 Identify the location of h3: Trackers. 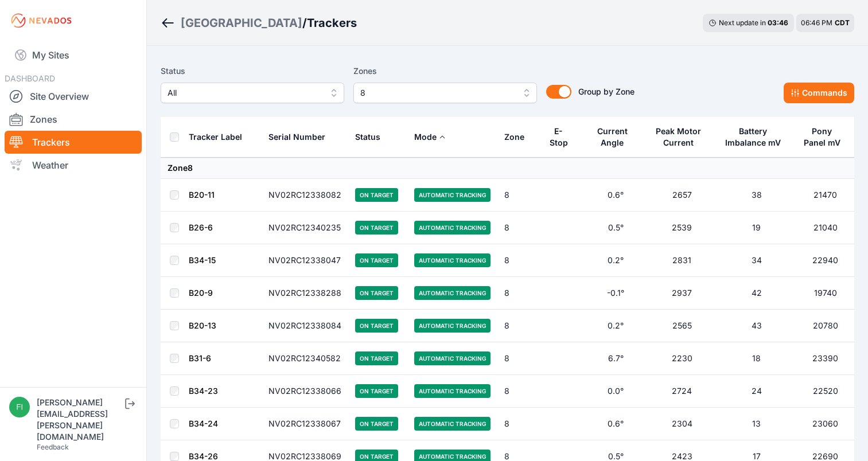
(331, 23).